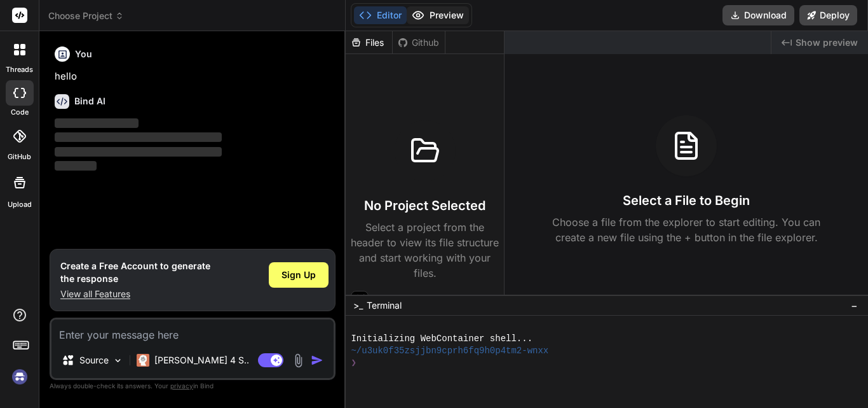 The width and height of the screenshot is (868, 408). I want to click on button: Download, so click(759, 15).